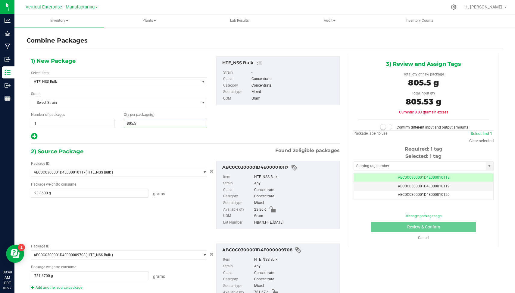  Describe the element at coordinates (112, 82) in the screenshot. I see `span: HTE_NSS Bulk` at that location.